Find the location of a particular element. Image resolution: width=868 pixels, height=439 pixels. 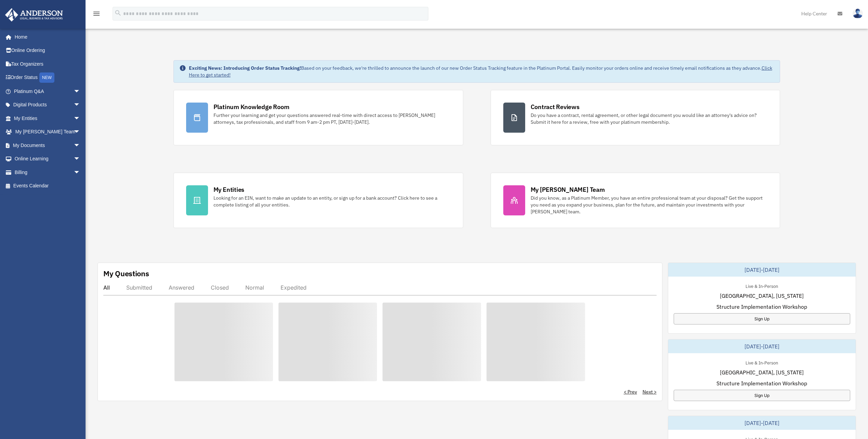

a: Online Ordering is located at coordinates (48, 51).